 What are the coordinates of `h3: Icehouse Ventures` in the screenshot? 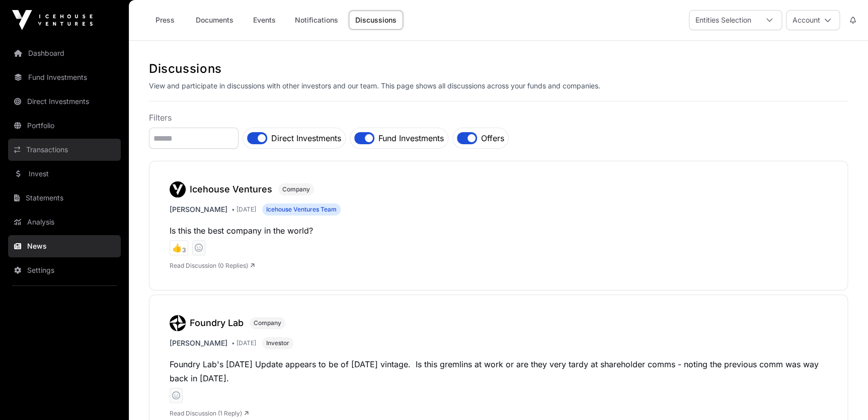 It's located at (231, 190).